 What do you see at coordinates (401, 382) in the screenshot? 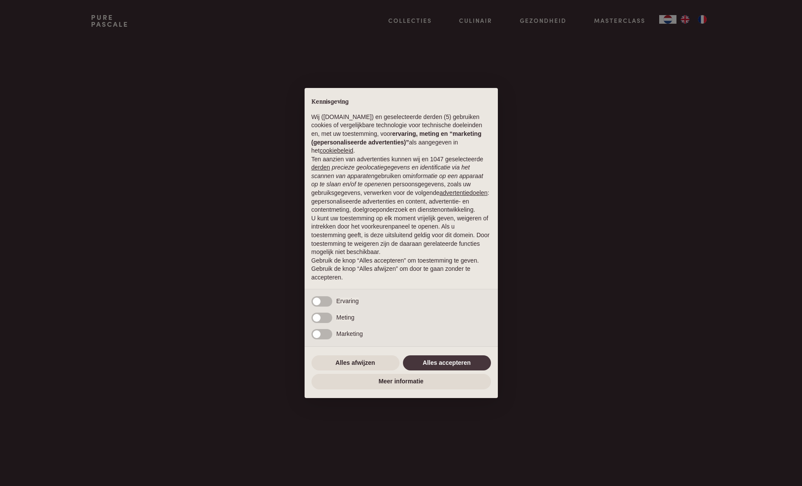
I see `button: Meer informatie` at bounding box center [401, 382].